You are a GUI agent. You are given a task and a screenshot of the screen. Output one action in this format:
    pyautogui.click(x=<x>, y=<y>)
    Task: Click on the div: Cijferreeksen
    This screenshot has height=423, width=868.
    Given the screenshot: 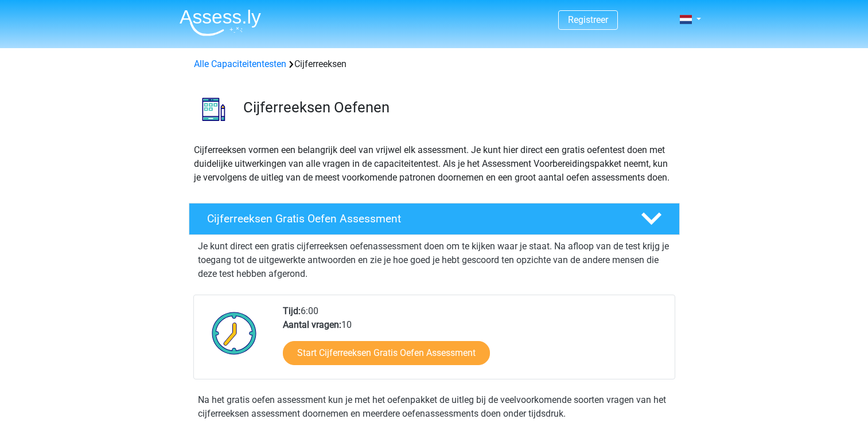 What is the action you would take?
    pyautogui.click(x=434, y=64)
    